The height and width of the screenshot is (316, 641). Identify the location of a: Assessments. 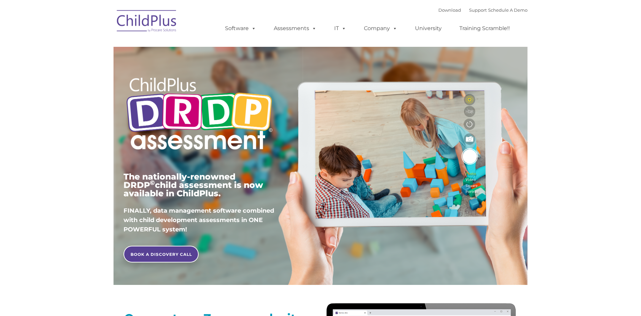
(295, 28).